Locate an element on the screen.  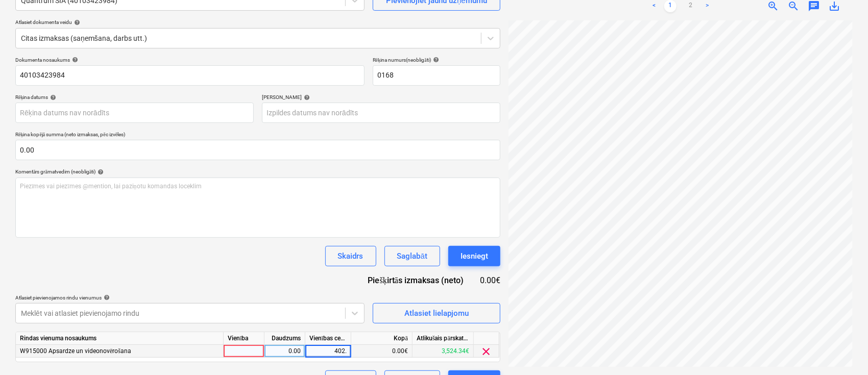
input: Rēķina datums nav norādīts is located at coordinates (134, 113).